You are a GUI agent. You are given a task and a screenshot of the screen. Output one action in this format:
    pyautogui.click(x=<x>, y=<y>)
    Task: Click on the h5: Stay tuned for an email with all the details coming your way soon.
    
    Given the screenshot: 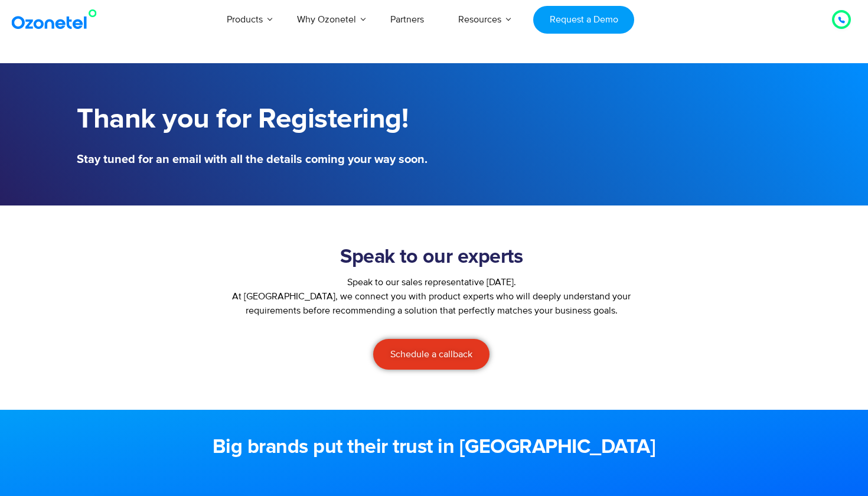 What is the action you would take?
    pyautogui.click(x=252, y=160)
    